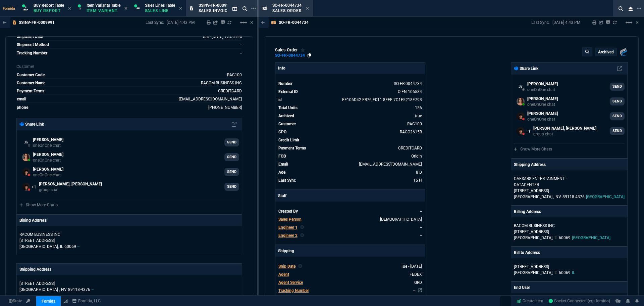  I want to click on span: NV, so click(64, 289).